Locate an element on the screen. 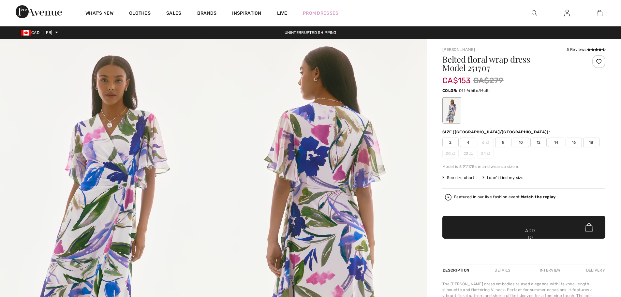  font: 2 is located at coordinates (450, 142).